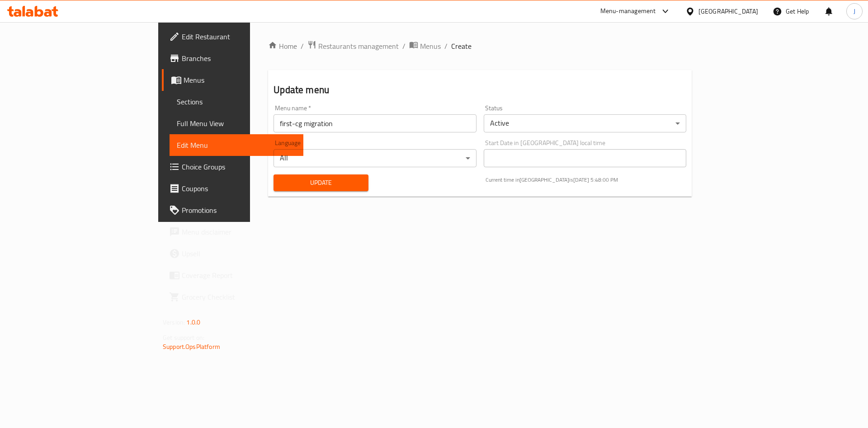  Describe the element at coordinates (191, 347) in the screenshot. I see `a: Support.OpsPlatform` at that location.